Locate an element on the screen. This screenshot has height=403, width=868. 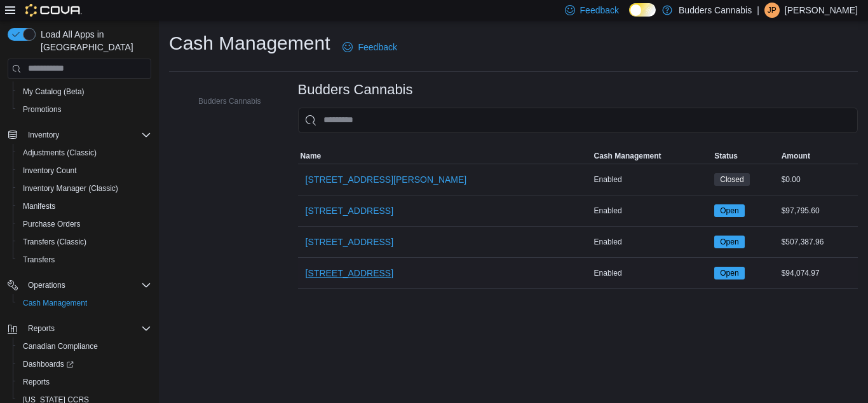
span: Closed is located at coordinates (731, 179).